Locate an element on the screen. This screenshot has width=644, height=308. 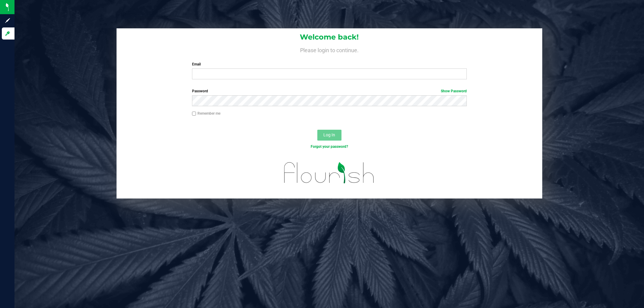
a: Forgot your password? is located at coordinates (330, 147).